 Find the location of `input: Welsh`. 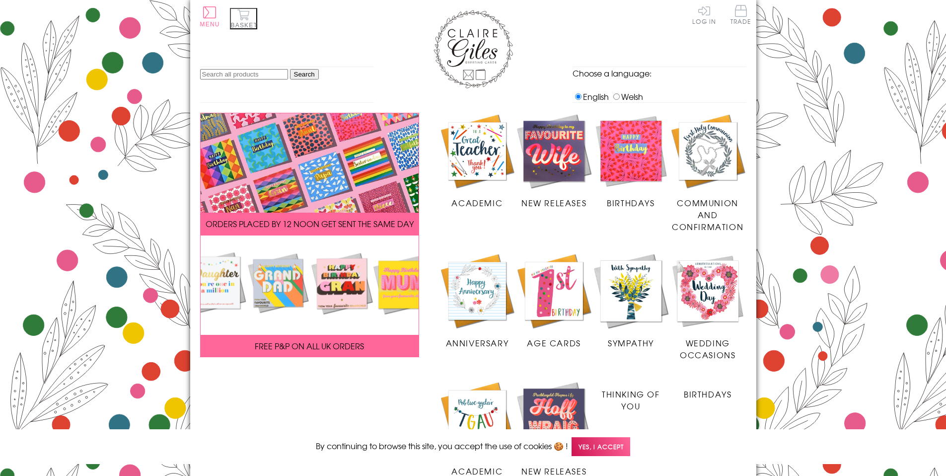

input: Welsh is located at coordinates (616, 96).